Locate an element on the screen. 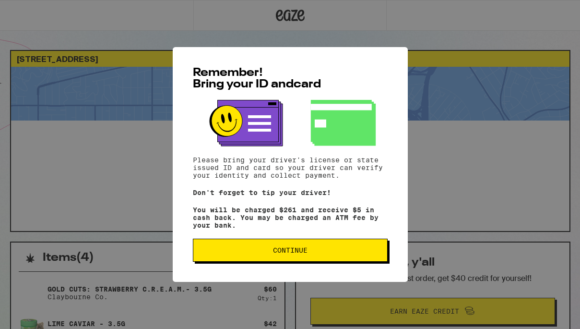 This screenshot has width=580, height=329. p: Don't forget to tip your driver! is located at coordinates (290, 192).